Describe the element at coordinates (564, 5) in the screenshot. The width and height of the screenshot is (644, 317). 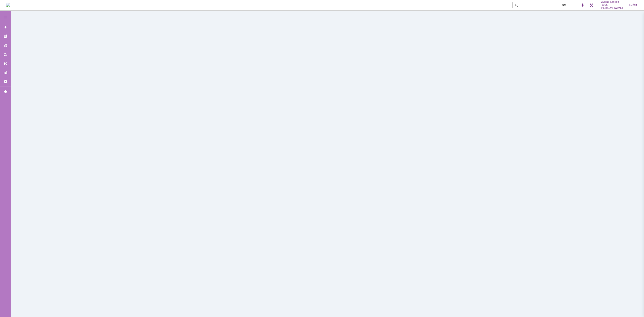
I see `span: Расширенный поиск` at that location.